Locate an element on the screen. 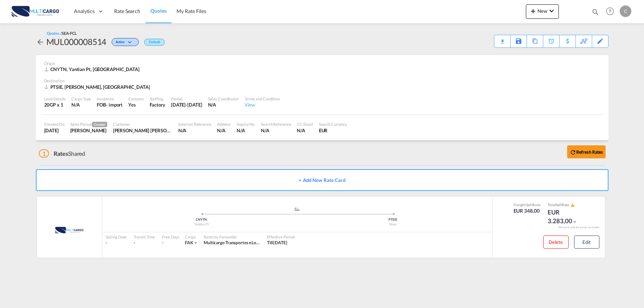 This screenshot has height=308, width=644. div: External Reference is located at coordinates (195, 124).